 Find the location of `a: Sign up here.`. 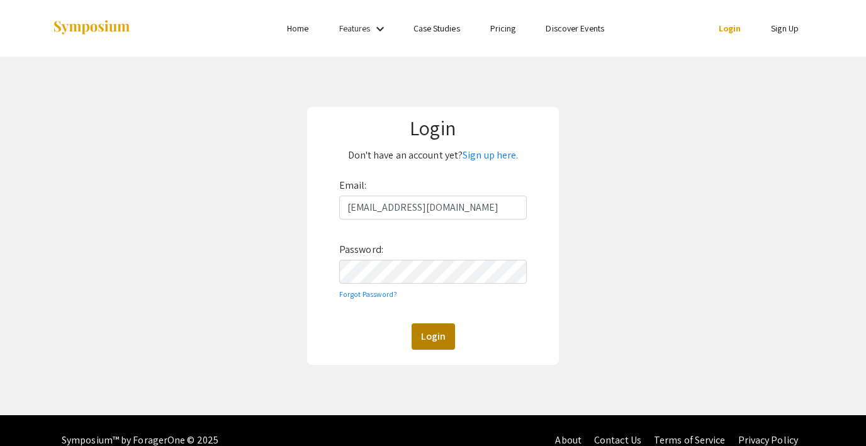

a: Sign up here. is located at coordinates (490, 155).